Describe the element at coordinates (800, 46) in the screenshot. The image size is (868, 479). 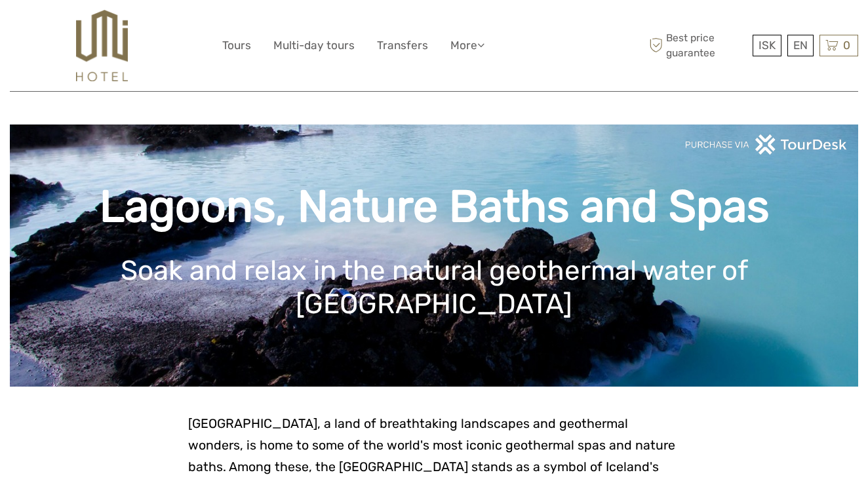
I see `div: EN` at that location.